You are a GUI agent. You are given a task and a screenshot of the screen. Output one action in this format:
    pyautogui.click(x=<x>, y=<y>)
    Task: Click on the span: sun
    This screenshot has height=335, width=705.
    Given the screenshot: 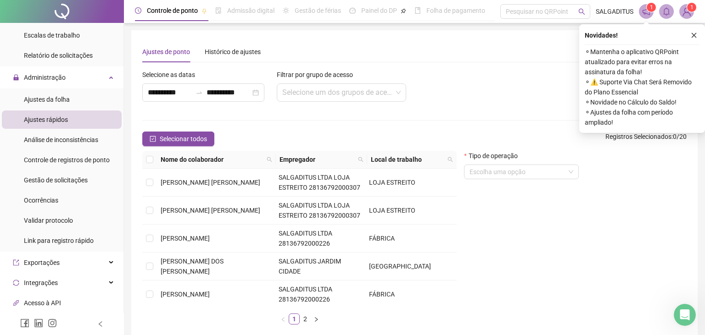 What is the action you would take?
    pyautogui.click(x=286, y=11)
    